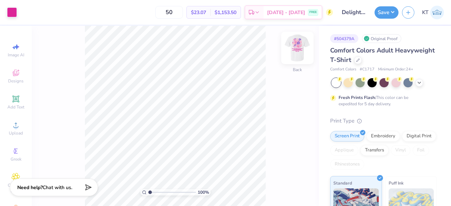  What do you see at coordinates (313, 12) in the screenshot?
I see `span: FREE` at bounding box center [313, 12].